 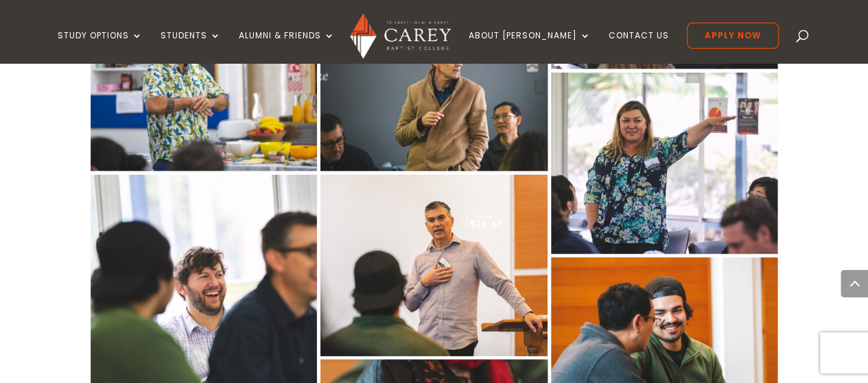 What do you see at coordinates (191, 47) in the screenshot?
I see `a: Students` at bounding box center [191, 47].